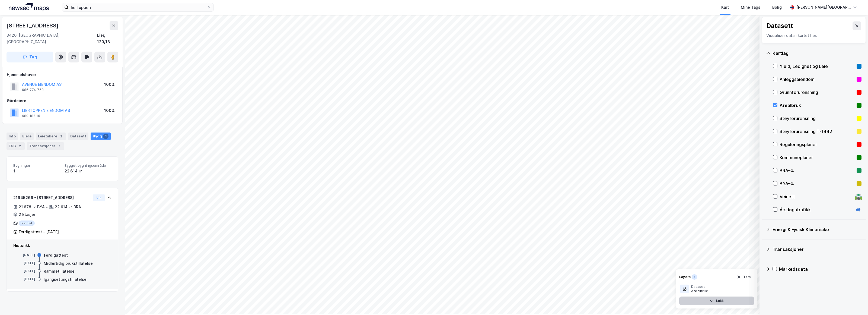 This screenshot has height=315, width=868. I want to click on div: Ferdigattest, so click(56, 255).